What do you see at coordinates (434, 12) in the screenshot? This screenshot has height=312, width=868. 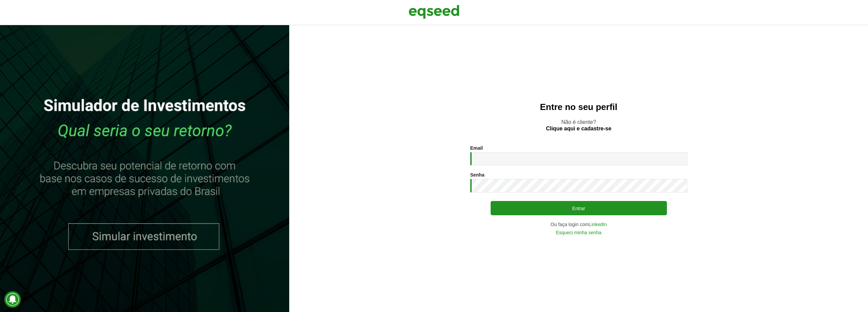 I see `img: EqSeed Logo` at bounding box center [434, 12].